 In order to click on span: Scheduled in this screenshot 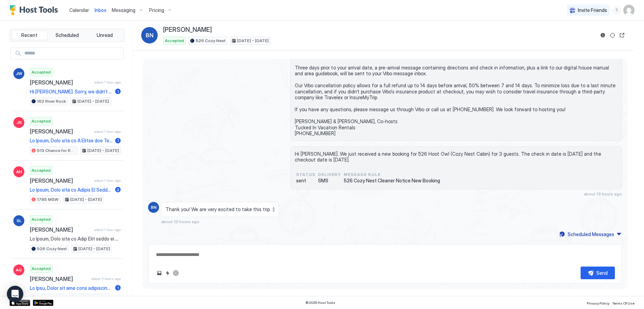, I will do `click(67, 35)`.